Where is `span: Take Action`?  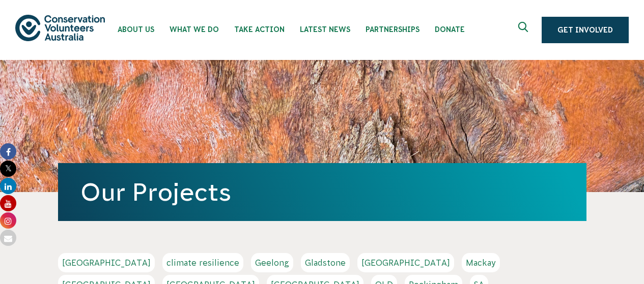
span: Take Action is located at coordinates (259, 29).